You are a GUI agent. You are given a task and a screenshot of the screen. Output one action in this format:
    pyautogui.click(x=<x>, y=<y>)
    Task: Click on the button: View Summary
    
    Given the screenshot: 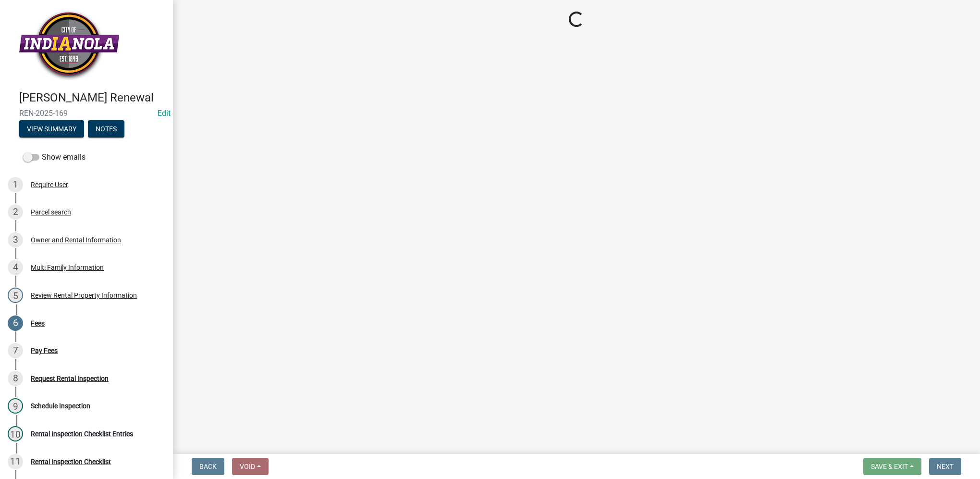 What is the action you would take?
    pyautogui.click(x=51, y=129)
    